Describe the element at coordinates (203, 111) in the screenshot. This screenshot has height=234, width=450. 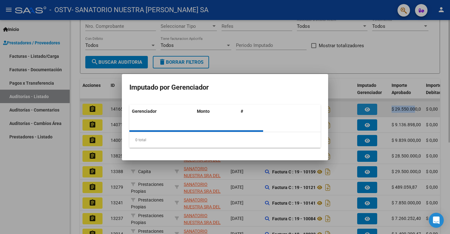
I see `span: Monto` at that location.